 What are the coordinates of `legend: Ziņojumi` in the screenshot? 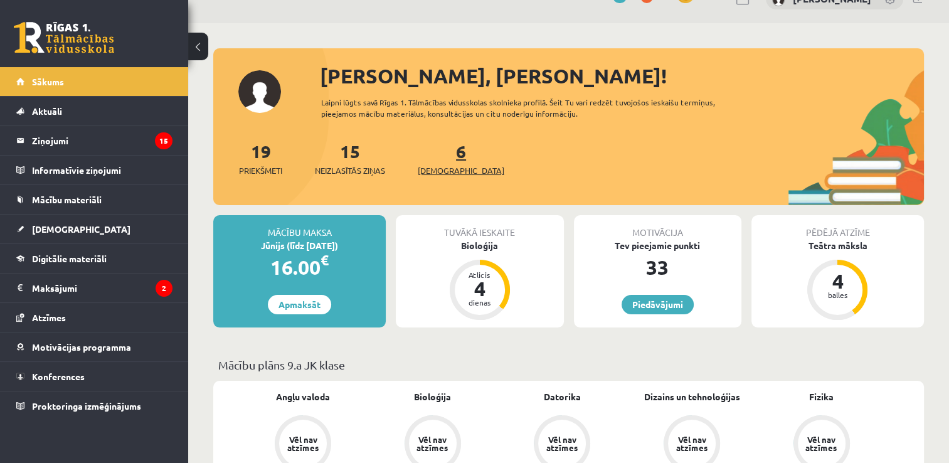 It's located at (102, 141).